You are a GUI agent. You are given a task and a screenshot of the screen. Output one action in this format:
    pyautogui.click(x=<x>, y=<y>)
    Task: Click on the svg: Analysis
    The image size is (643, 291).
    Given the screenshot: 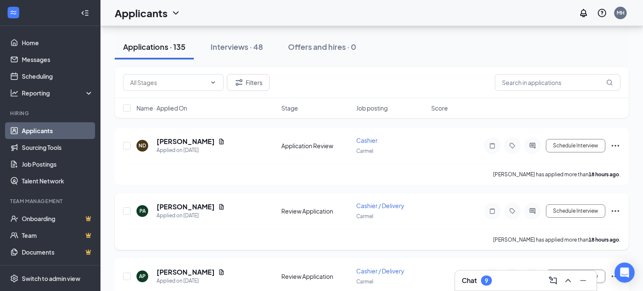 What is the action you would take?
    pyautogui.click(x=14, y=93)
    